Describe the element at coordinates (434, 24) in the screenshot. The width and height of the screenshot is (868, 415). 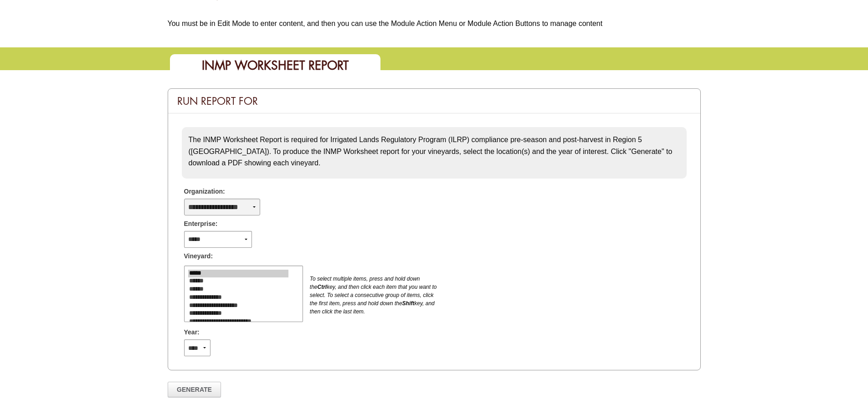
I see `div: You must be in Edit Mode to enter content, and then you can use the Module Action Menu or Module ...` at that location.